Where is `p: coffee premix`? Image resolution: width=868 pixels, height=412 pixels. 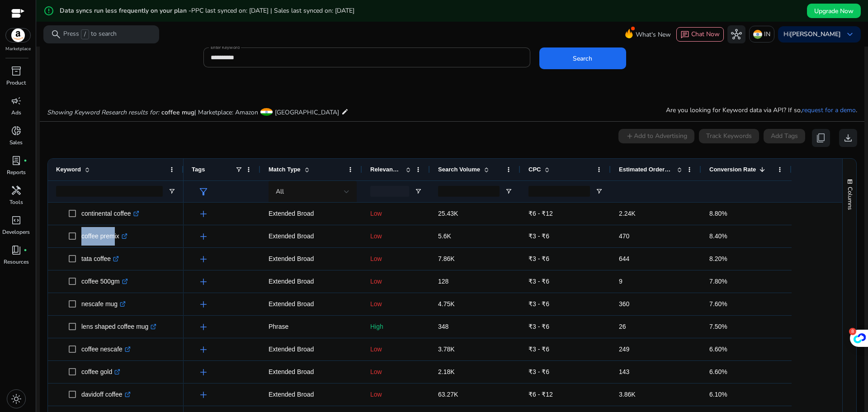 p: coffee premix is located at coordinates (104, 236).